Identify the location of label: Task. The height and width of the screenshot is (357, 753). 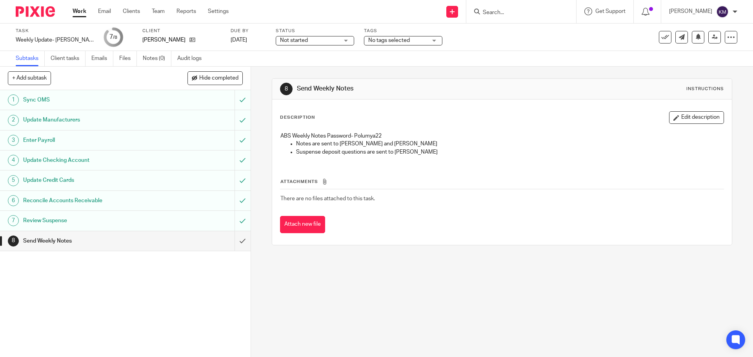
(55, 31).